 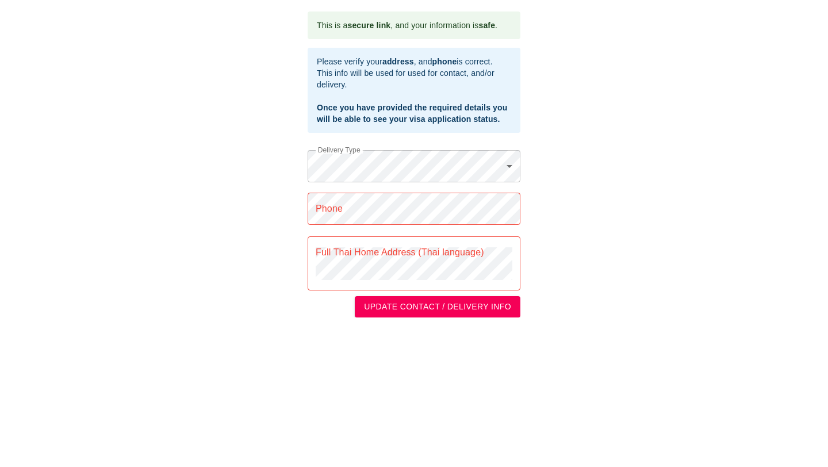 I want to click on span: UPDATE CONTACT / DELIVERY INFO, so click(x=437, y=306).